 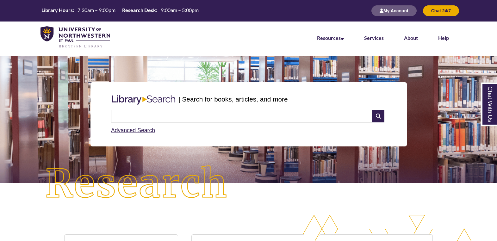 I want to click on button: My Account, so click(x=394, y=11).